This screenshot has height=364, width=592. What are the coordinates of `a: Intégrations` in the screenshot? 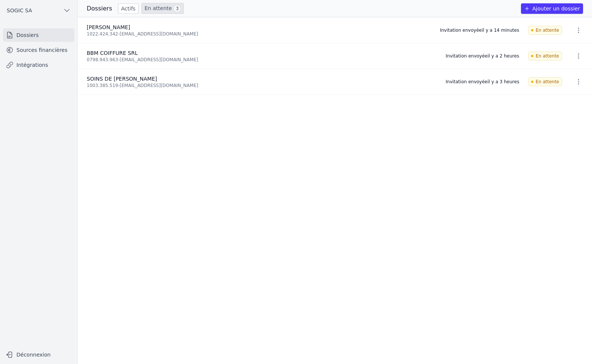 It's located at (39, 65).